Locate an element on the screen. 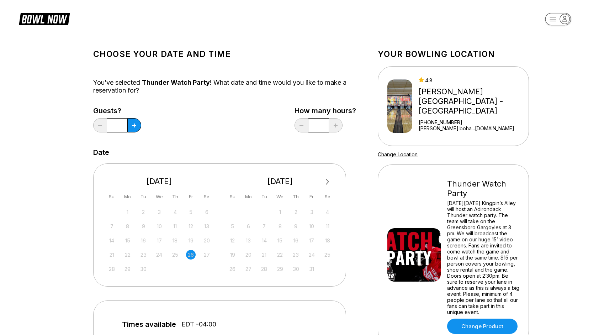  div: Not available Saturday, October 4th, 2025 is located at coordinates (327, 212).